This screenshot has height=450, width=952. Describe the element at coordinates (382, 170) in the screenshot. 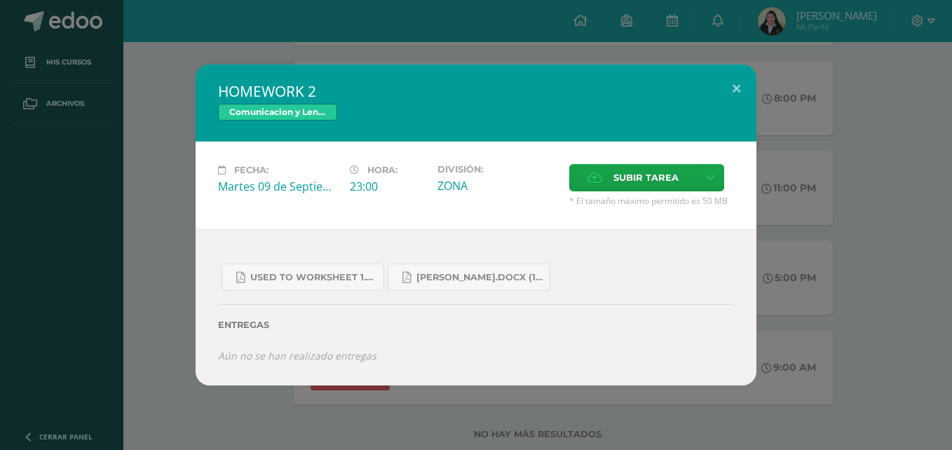

I see `span: Hora:` at that location.